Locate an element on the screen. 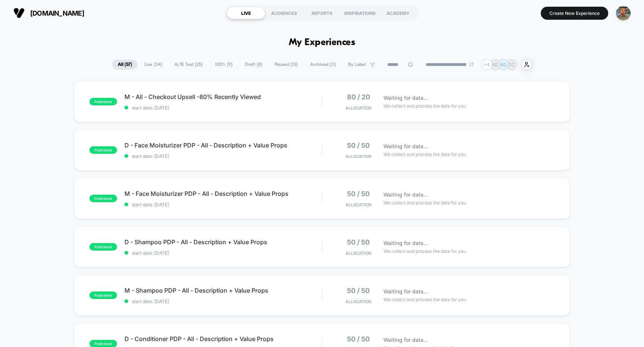 This screenshot has width=644, height=347. div: LIVE is located at coordinates (246, 13).